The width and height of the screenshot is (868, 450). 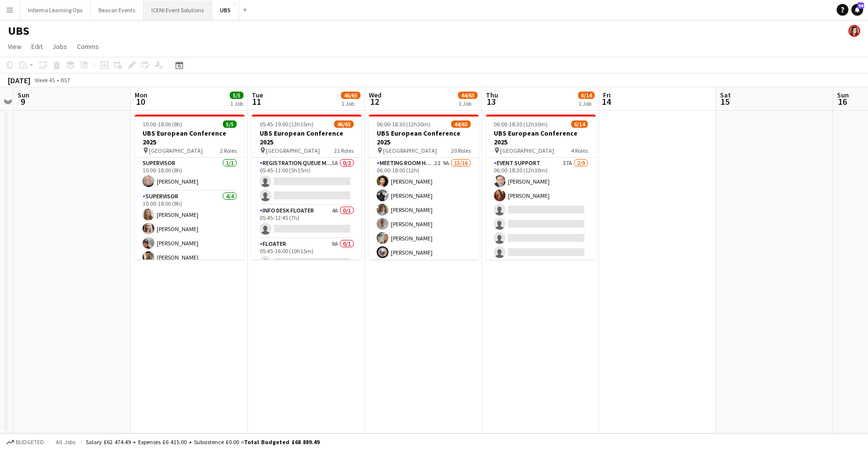 What do you see at coordinates (87, 47) in the screenshot?
I see `a: Comms` at bounding box center [87, 47].